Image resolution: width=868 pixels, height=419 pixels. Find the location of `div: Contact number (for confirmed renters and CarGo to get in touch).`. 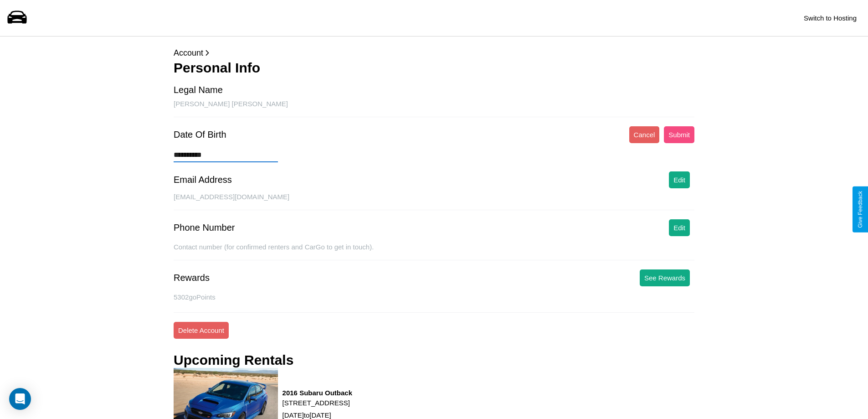

div: Contact number (for confirmed renters and CarGo to get in touch). is located at coordinates (434, 251).